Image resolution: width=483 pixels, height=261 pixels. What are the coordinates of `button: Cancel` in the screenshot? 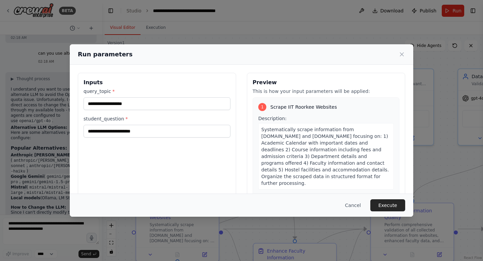 It's located at (353, 205).